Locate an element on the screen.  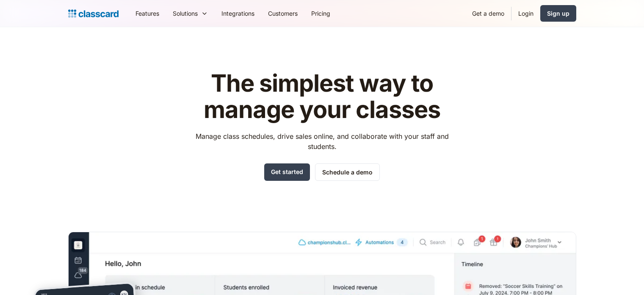
a: Schedule a demo is located at coordinates (347, 172).